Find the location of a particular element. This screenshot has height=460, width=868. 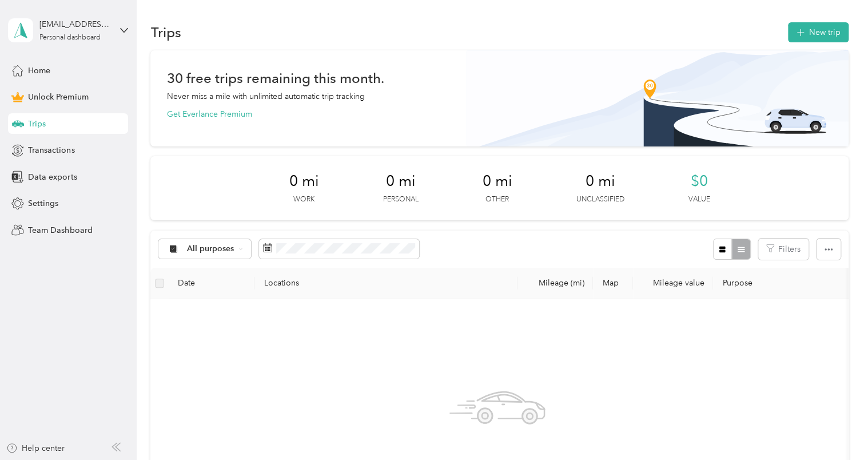

button: Help center is located at coordinates (36, 448).